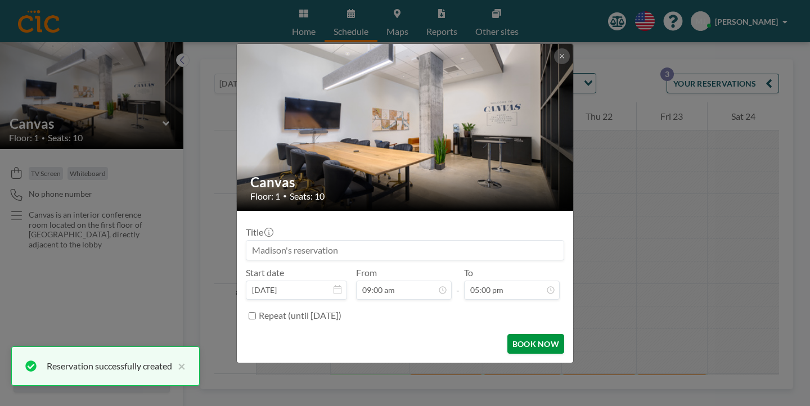 The image size is (810, 406). What do you see at coordinates (307, 196) in the screenshot?
I see `span: Seats: 10` at bounding box center [307, 196].